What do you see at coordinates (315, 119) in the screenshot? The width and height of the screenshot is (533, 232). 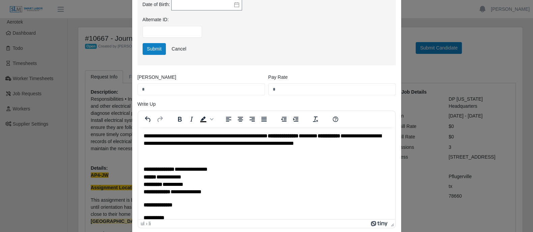 I see `button: Clear formatting` at bounding box center [315, 119].